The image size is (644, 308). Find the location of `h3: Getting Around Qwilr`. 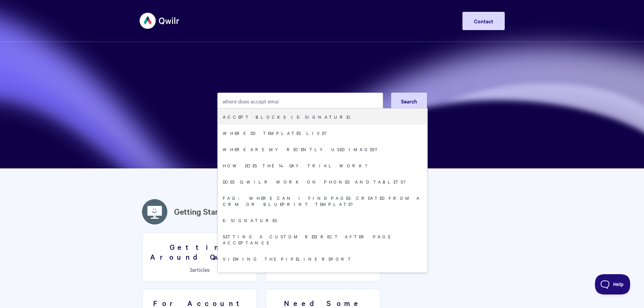

h3: Getting Around Qwilr is located at coordinates (199, 252).